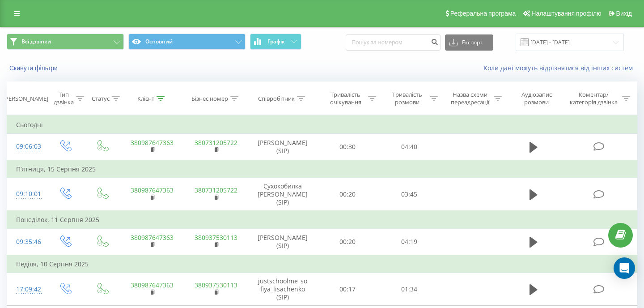  What do you see at coordinates (322, 125) in the screenshot?
I see `td: Сьогодні` at bounding box center [322, 125].